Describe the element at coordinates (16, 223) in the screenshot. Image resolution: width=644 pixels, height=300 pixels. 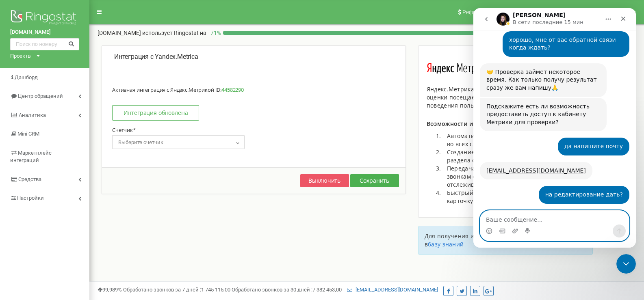
I see `button: Средство выбора эмодзи` at that location.